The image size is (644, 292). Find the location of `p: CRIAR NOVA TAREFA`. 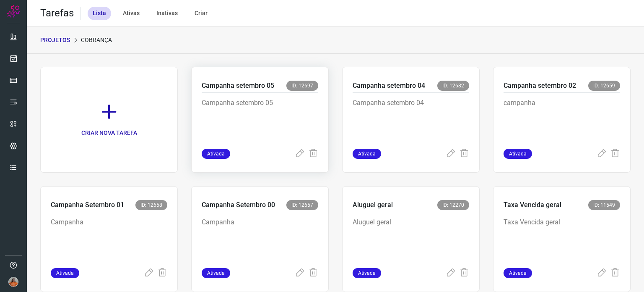

p: CRIAR NOVA TAREFA is located at coordinates (109, 132).